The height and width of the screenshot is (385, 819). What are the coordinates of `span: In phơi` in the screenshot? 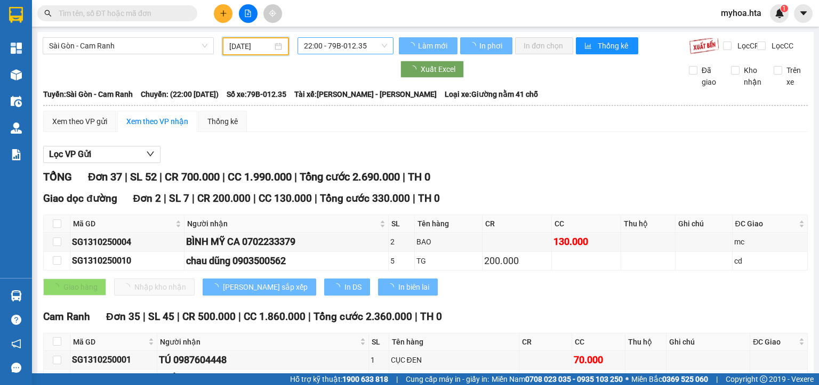 It's located at (491, 46).